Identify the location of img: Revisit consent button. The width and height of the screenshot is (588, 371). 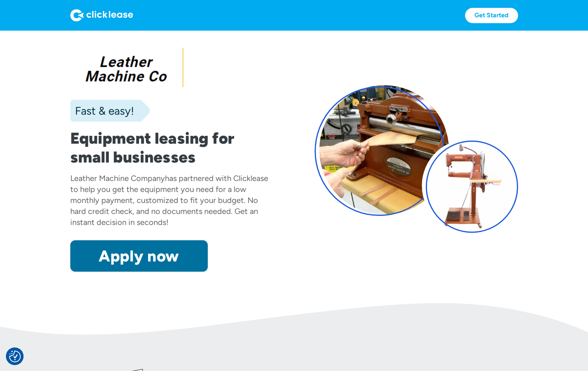
(15, 356).